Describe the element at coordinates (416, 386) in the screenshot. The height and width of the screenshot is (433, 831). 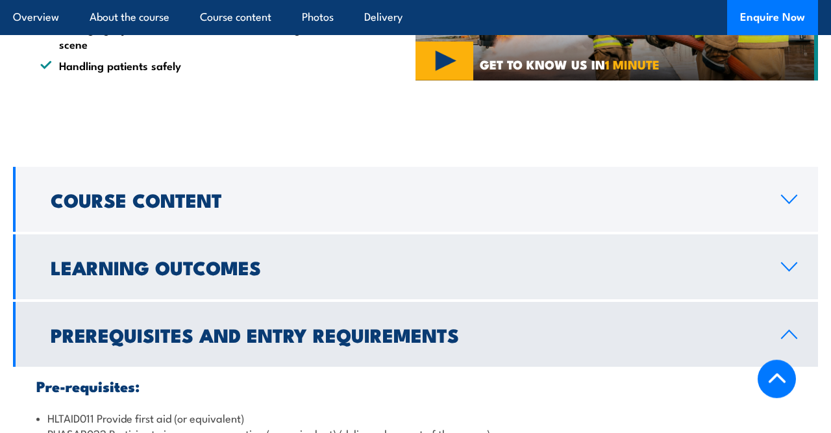
I see `h3: Pre-requisites:` at that location.